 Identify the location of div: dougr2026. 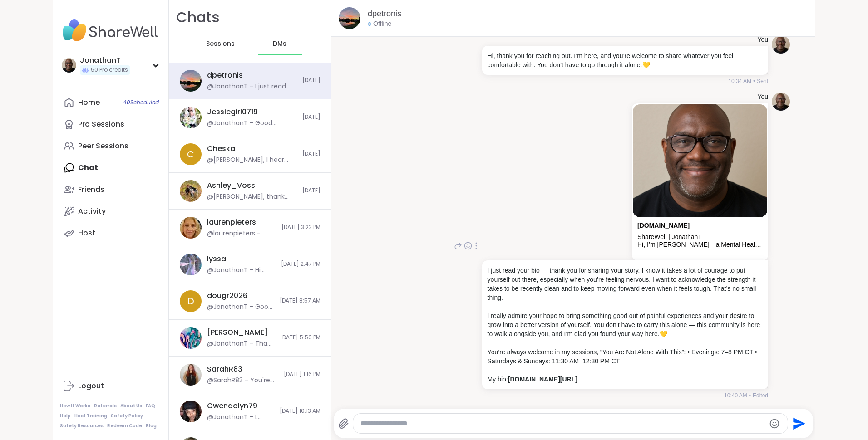
(227, 296).